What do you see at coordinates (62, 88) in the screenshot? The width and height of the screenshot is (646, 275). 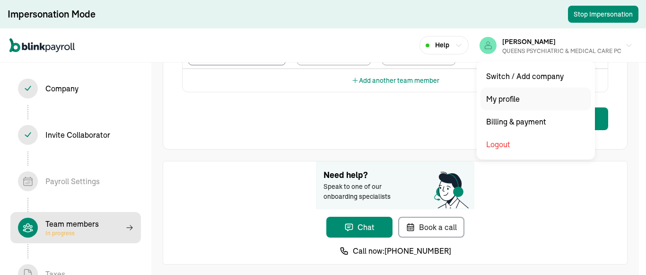 I see `div: Company` at bounding box center [62, 88].